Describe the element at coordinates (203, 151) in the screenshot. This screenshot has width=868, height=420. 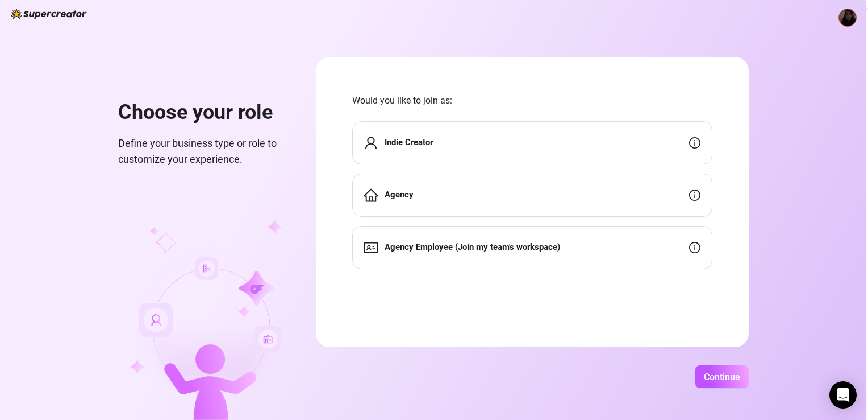
I see `span: Define your business type or role to customize your experience.` at that location.